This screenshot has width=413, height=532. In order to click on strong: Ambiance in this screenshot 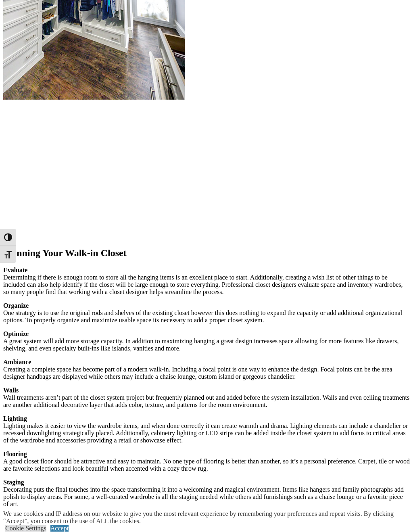, I will do `click(17, 362)`.